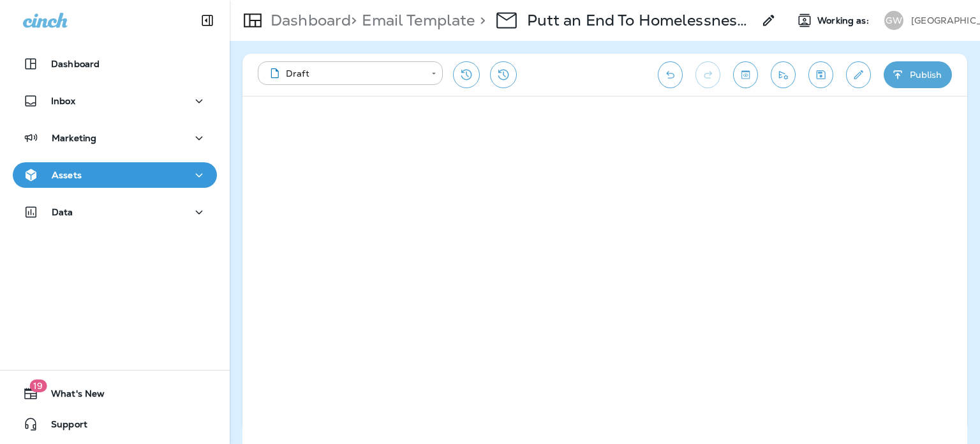 The width and height of the screenshot is (980, 444). Describe the element at coordinates (311, 20) in the screenshot. I see `p: Dashboard >` at that location.